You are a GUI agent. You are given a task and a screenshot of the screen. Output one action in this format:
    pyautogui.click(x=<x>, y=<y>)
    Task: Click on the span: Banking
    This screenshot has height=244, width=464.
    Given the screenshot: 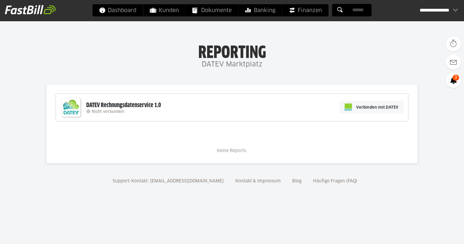 What is the action you would take?
    pyautogui.click(x=260, y=10)
    